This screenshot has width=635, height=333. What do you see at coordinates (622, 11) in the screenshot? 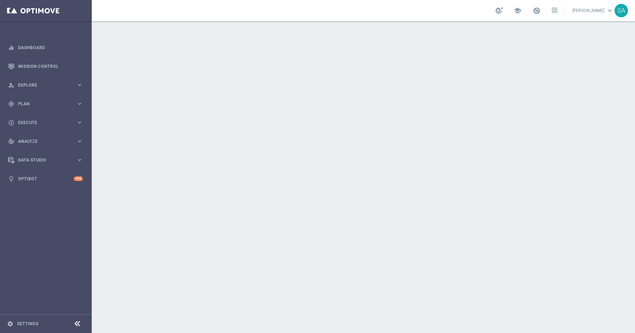
I see `div: SA` at bounding box center [622, 11].